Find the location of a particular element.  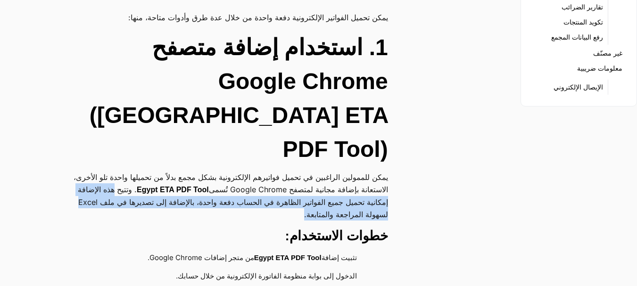

p: يمكن تحميل الفواتير الإلكترونية دفعة واحدة من خلال عدة طرق وأدوات متاحة، منها: is located at coordinates (229, 17).